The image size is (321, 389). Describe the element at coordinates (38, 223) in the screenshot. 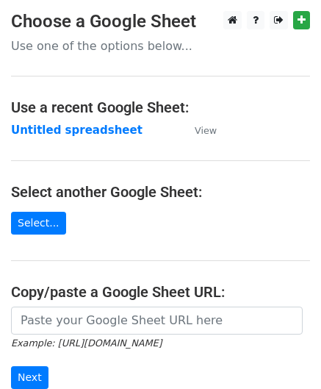

I see `a: Select...` at that location.